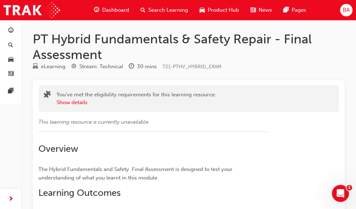 This screenshot has height=209, width=356. What do you see at coordinates (346, 10) in the screenshot?
I see `button: BA` at bounding box center [346, 10].